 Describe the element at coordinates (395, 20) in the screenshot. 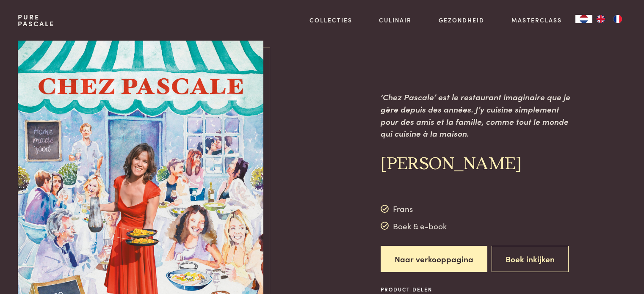

I see `a: Culinair` at that location.